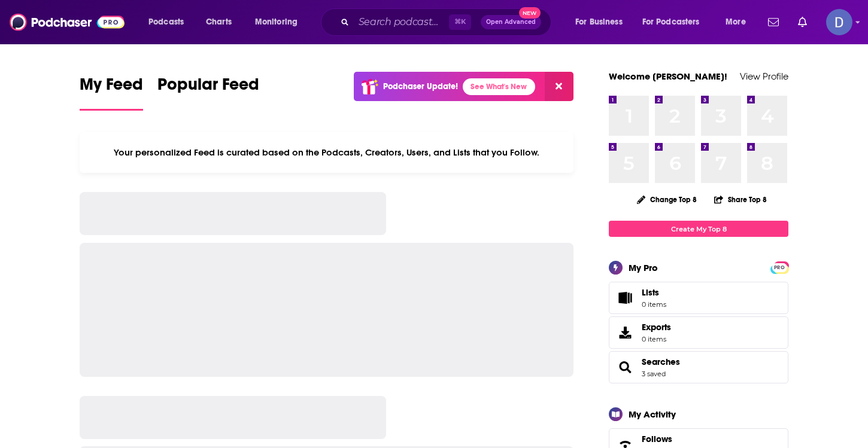 The height and width of the screenshot is (448, 868). What do you see at coordinates (699, 298) in the screenshot?
I see `a: Lists` at bounding box center [699, 298].